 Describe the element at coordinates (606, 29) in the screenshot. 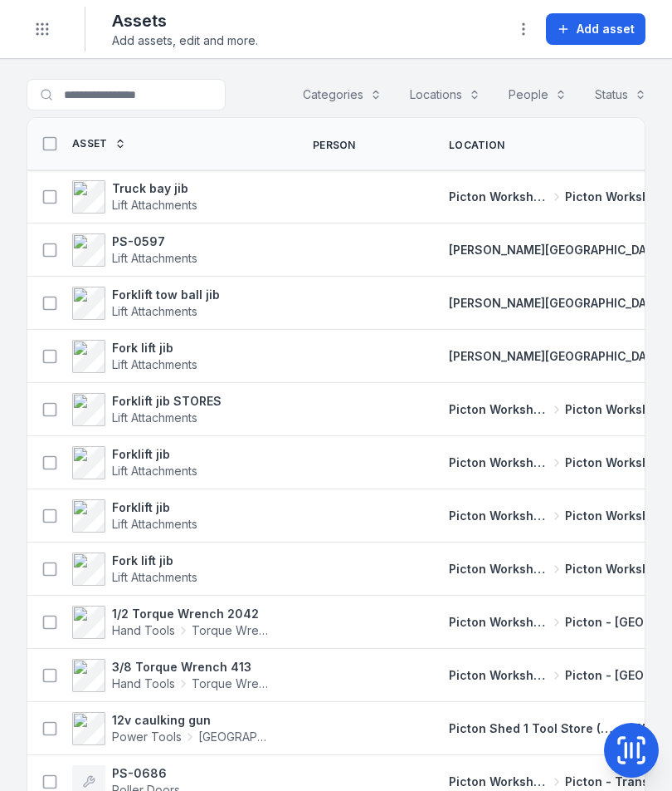

I see `span: Add asset` at that location.